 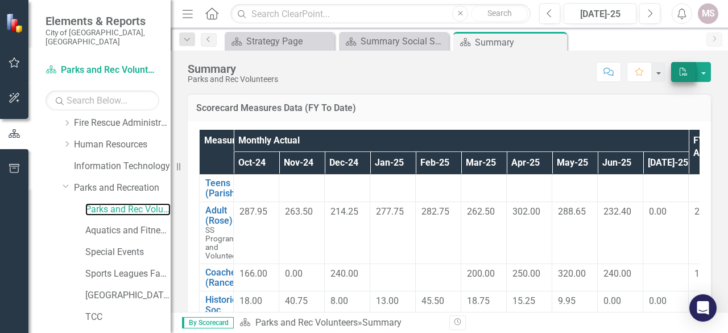 What do you see at coordinates (703, 308) in the screenshot?
I see `div: Open Intercom Messenger` at bounding box center [703, 308].